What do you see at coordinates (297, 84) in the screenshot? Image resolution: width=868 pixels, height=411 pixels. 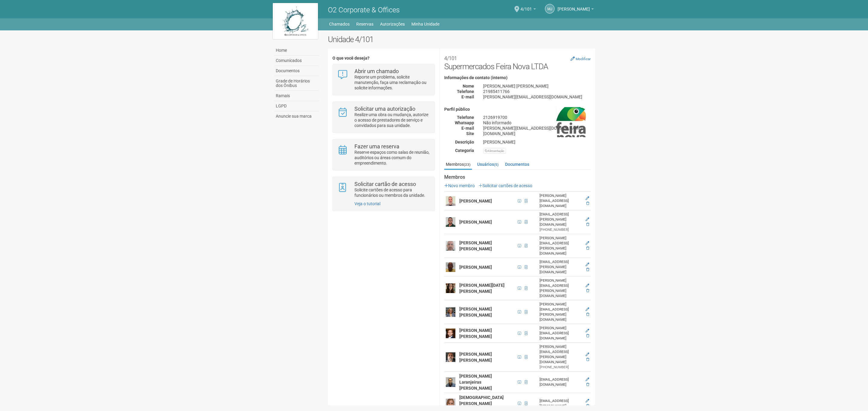 I see `a: Grade de Horários dos Ônibus` at bounding box center [297, 84].